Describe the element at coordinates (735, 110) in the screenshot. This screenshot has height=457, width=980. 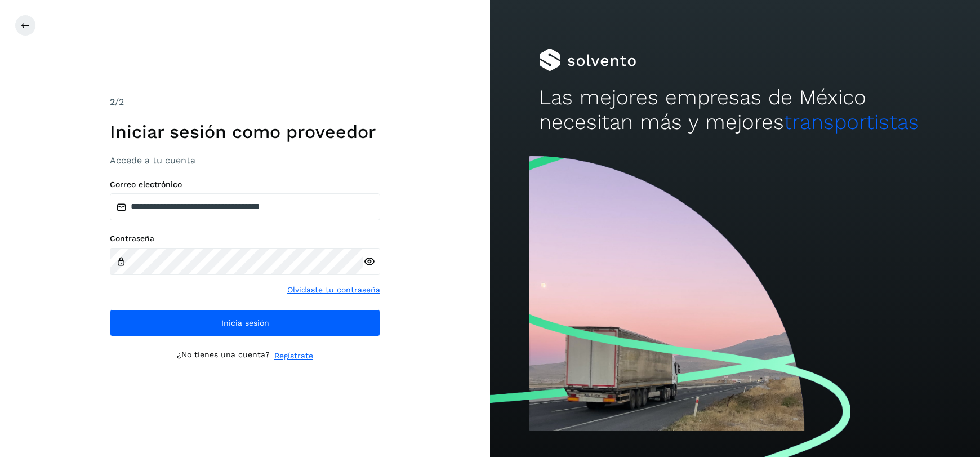
I see `h2: Las mejores empresas de México necesitan más y mejores` at that location.